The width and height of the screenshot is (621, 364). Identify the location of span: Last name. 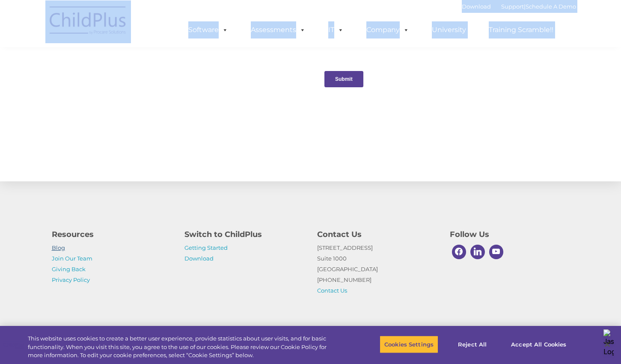
(132, 60).